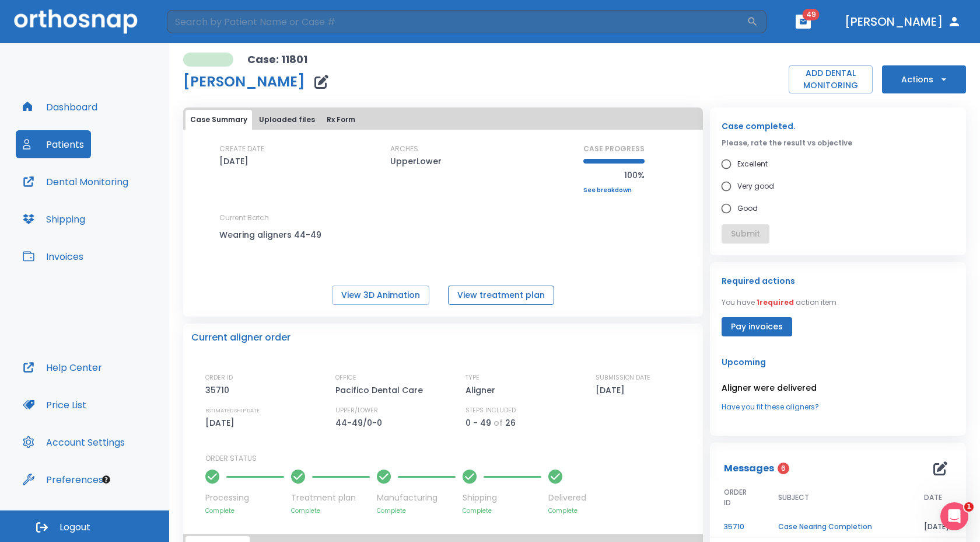  What do you see at coordinates (272, 218) in the screenshot?
I see `p: Current Batch` at bounding box center [272, 218].